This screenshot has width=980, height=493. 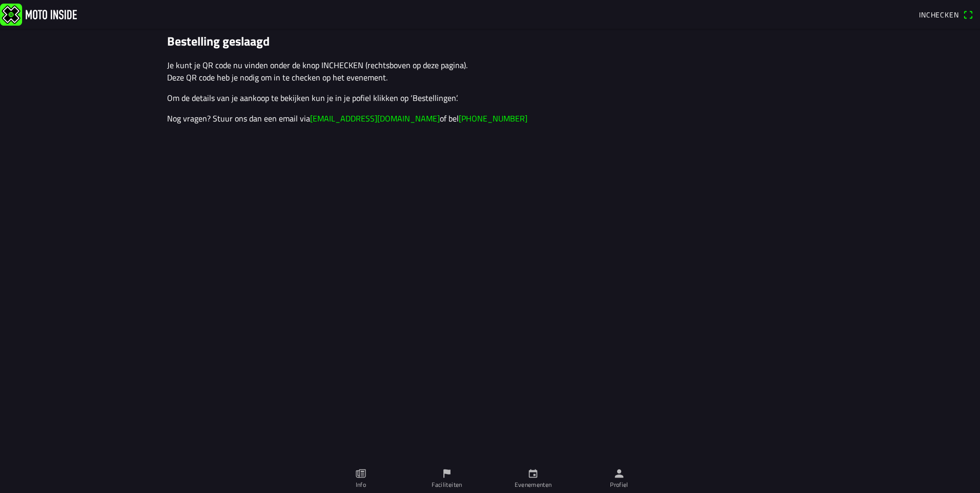 I want to click on h1: Bestelling geslaagd, so click(x=490, y=41).